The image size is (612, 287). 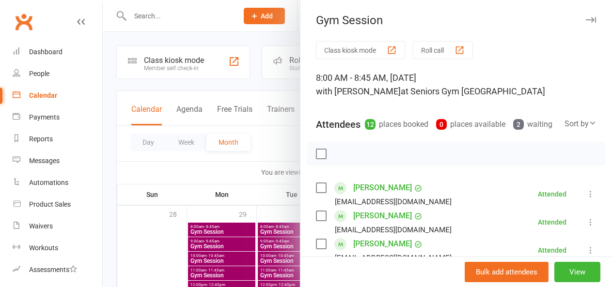 I want to click on a: Workouts, so click(x=57, y=248).